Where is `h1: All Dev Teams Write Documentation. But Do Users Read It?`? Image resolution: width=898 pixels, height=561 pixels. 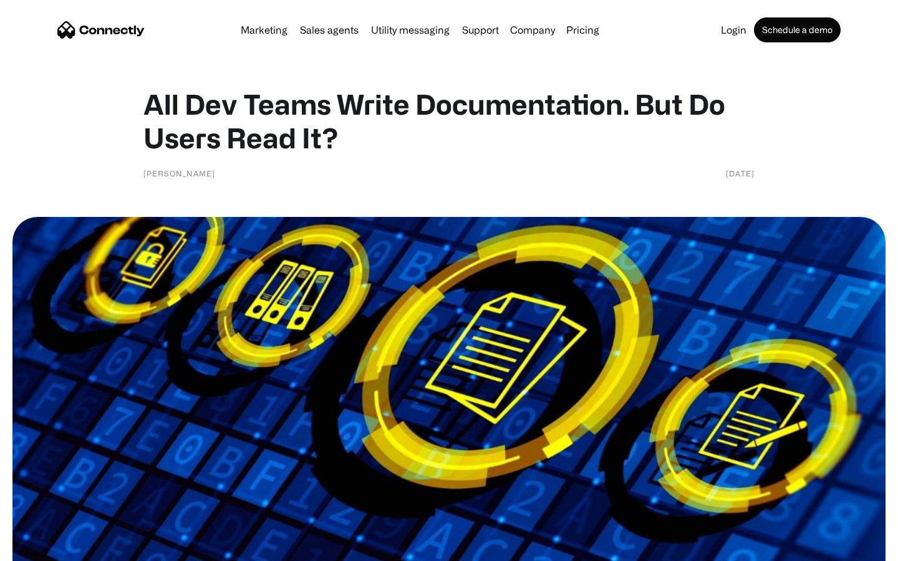 h1: All Dev Teams Write Documentation. But Do Users Read It? is located at coordinates (449, 121).